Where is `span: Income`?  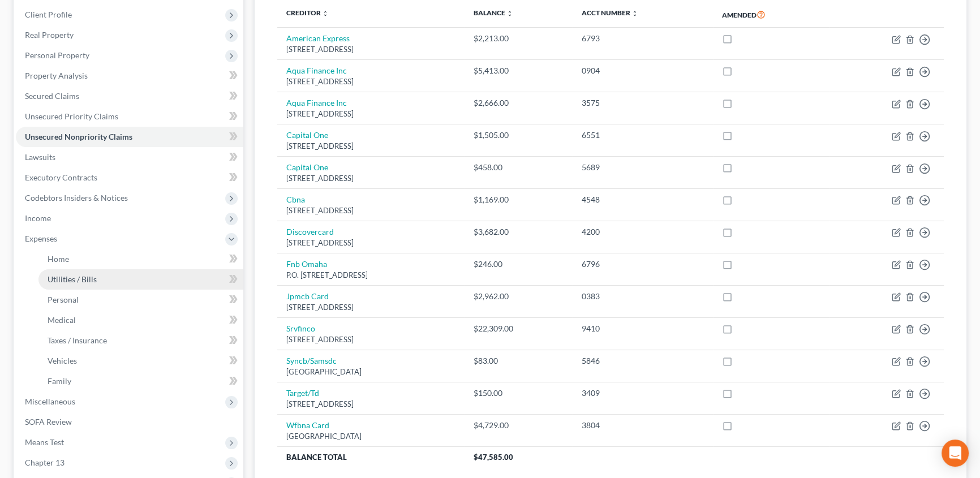
span: Income is located at coordinates (38, 218).